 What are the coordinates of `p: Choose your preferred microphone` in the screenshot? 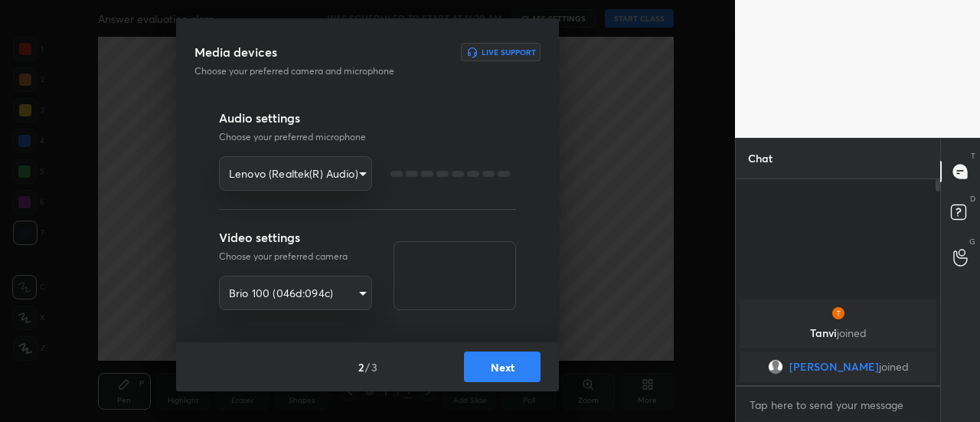 It's located at (367, 137).